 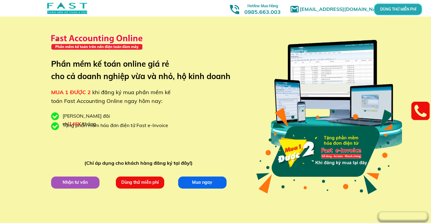 What do you see at coordinates (118, 126) in the screenshot?
I see `div: Tặng phần mềm hóa đơn điện tử Fast e-Invoice` at bounding box center [118, 126].